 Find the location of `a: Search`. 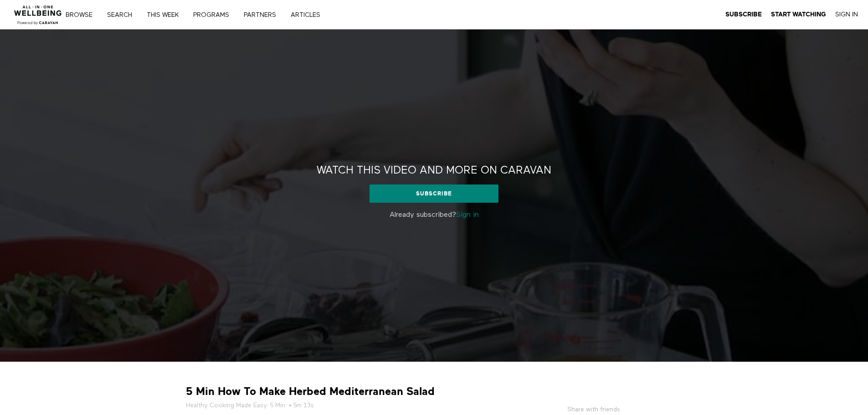

a: Search is located at coordinates (123, 15).